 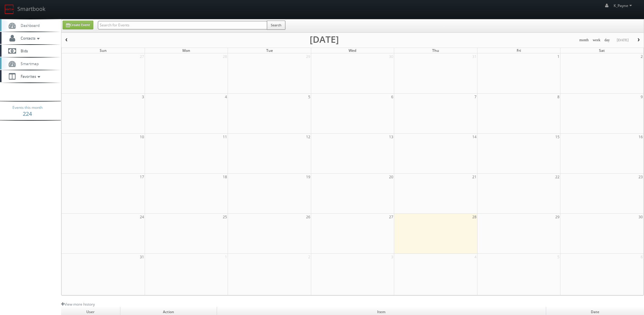 What do you see at coordinates (78, 25) in the screenshot?
I see `a: Create Event` at bounding box center [78, 25].